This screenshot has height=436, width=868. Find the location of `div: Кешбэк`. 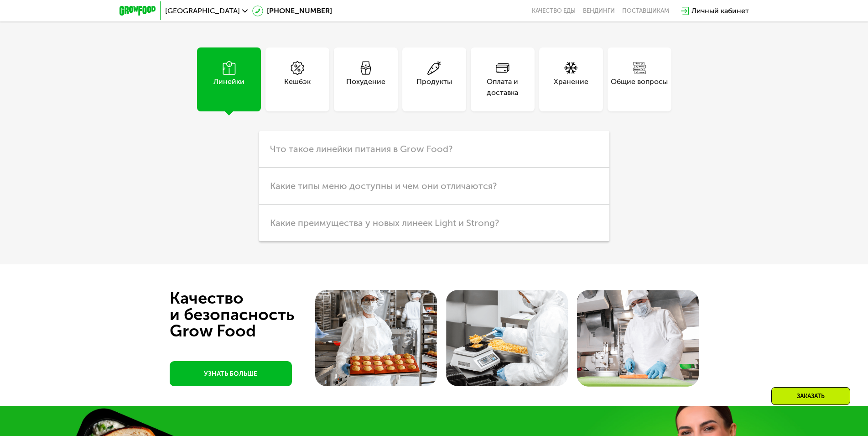

div: Кешбэк is located at coordinates (297, 87).